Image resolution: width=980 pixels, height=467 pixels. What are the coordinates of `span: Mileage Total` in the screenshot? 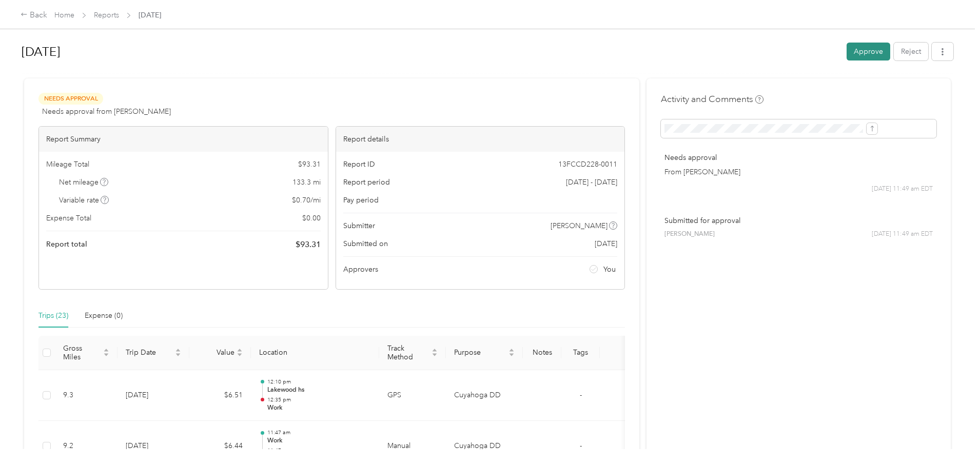 It's located at (68, 164).